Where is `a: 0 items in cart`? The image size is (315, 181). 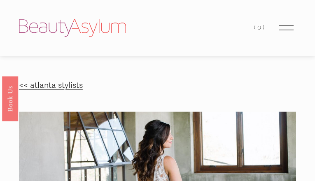
a: 0 items in cart is located at coordinates (259, 28).